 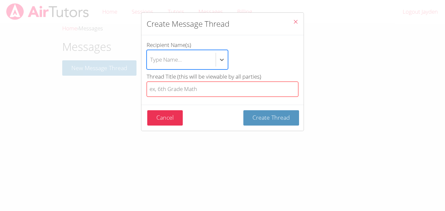 What do you see at coordinates (271, 117) in the screenshot?
I see `span: Create Thread` at bounding box center [271, 117].